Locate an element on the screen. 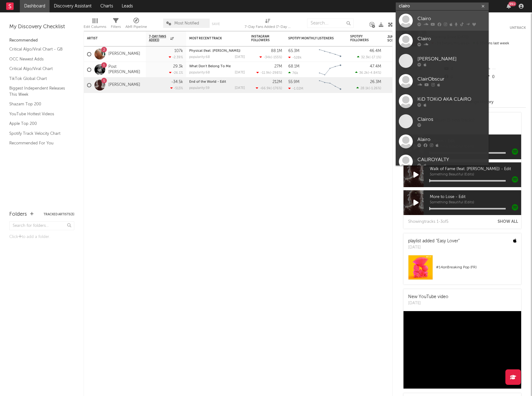 This screenshot has height=396, width=532. div: 55.9M is located at coordinates (294, 82).